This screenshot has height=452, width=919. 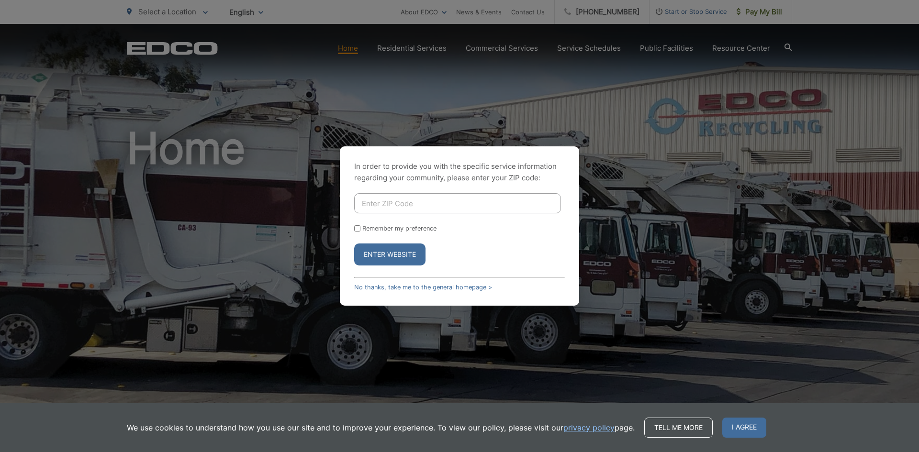 What do you see at coordinates (458, 203) in the screenshot?
I see `input: Enter ZIP Code` at bounding box center [458, 203].